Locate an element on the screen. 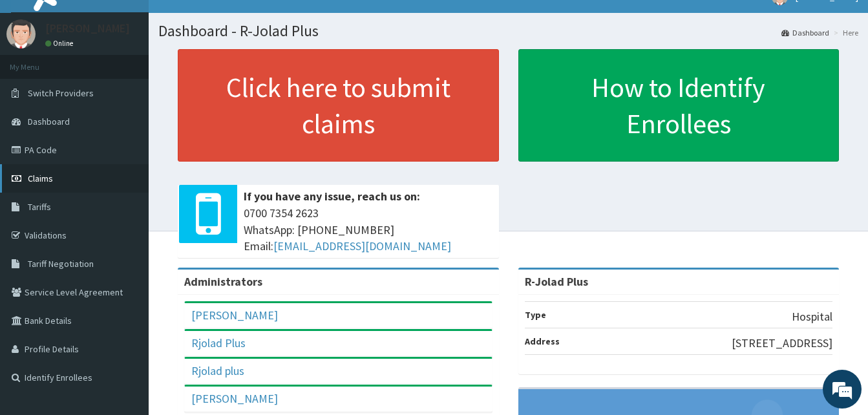 This screenshot has height=415, width=868. span: Tariff Negotiation is located at coordinates (61, 264).